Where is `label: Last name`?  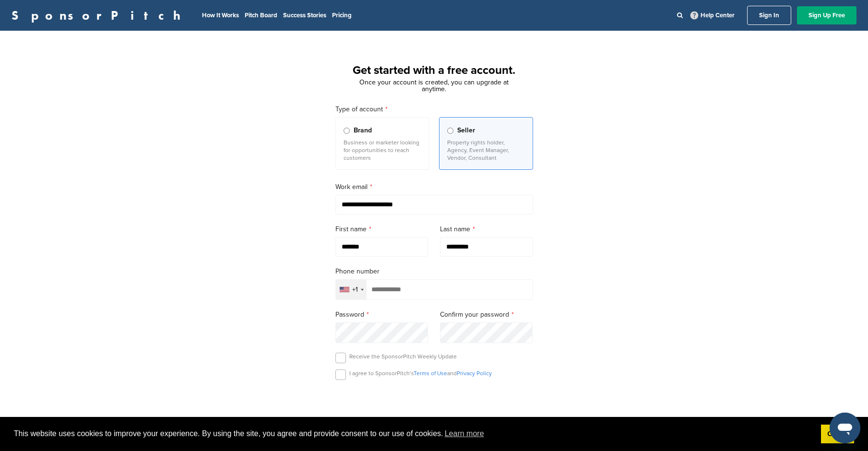
label: Last name is located at coordinates (487, 229).